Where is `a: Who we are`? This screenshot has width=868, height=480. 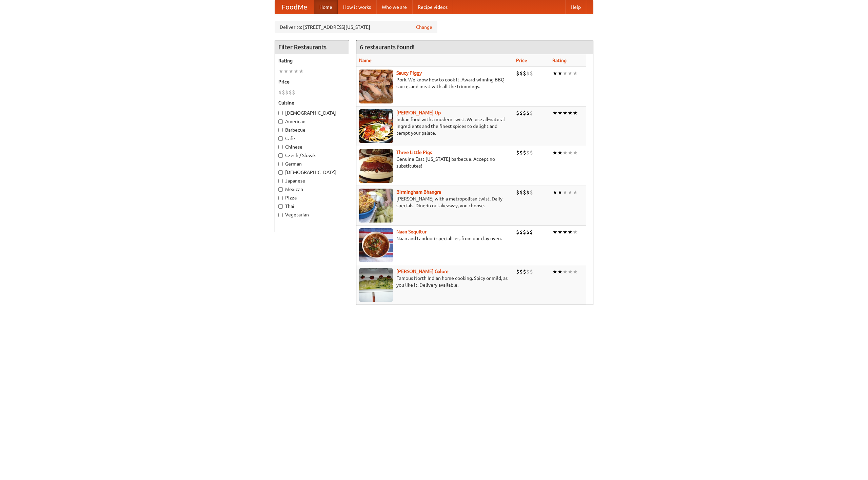
a: Who we are is located at coordinates (394, 7).